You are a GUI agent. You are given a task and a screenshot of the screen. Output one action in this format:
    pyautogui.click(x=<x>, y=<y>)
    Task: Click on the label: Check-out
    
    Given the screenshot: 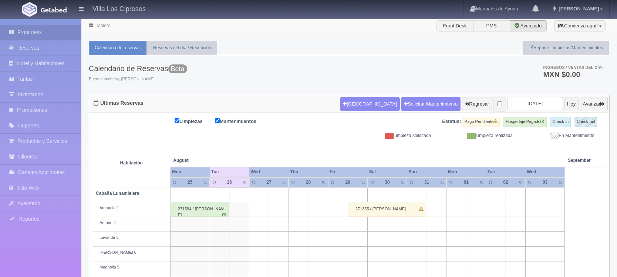 What is the action you would take?
    pyautogui.click(x=586, y=122)
    